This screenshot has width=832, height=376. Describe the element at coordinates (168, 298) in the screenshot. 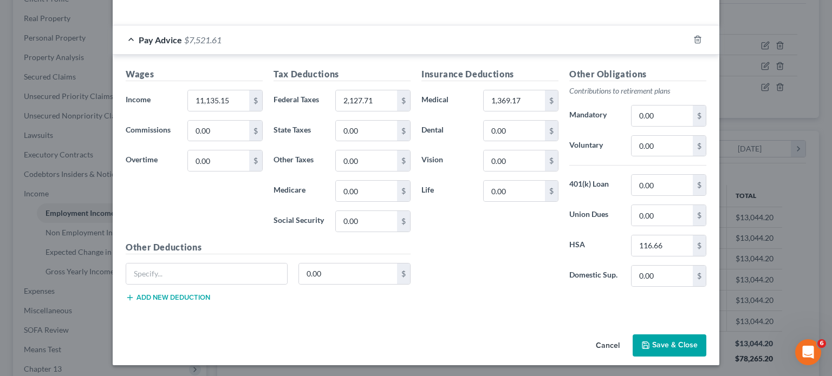

I see `button: Add new deduction` at that location.